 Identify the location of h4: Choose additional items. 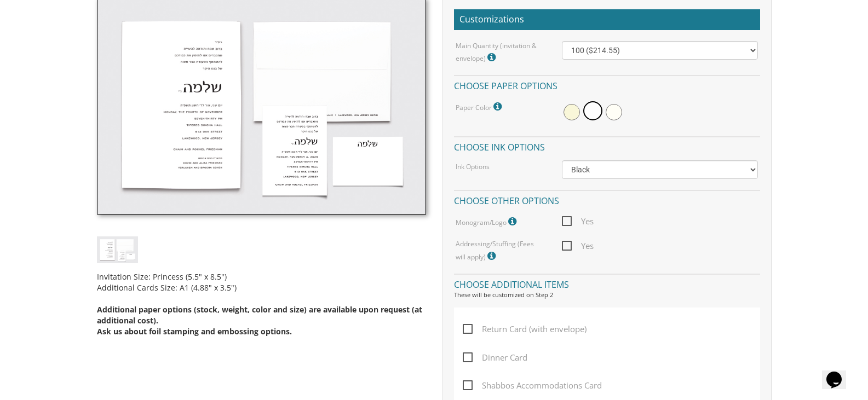
(607, 283).